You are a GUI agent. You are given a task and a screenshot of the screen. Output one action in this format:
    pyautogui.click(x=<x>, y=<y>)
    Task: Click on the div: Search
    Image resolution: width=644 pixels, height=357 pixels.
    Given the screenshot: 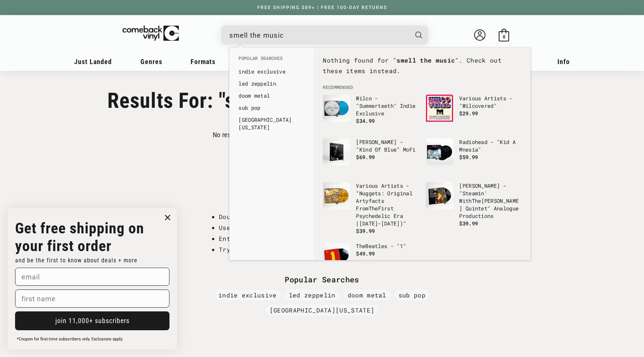 What is the action you would take?
    pyautogui.click(x=325, y=35)
    